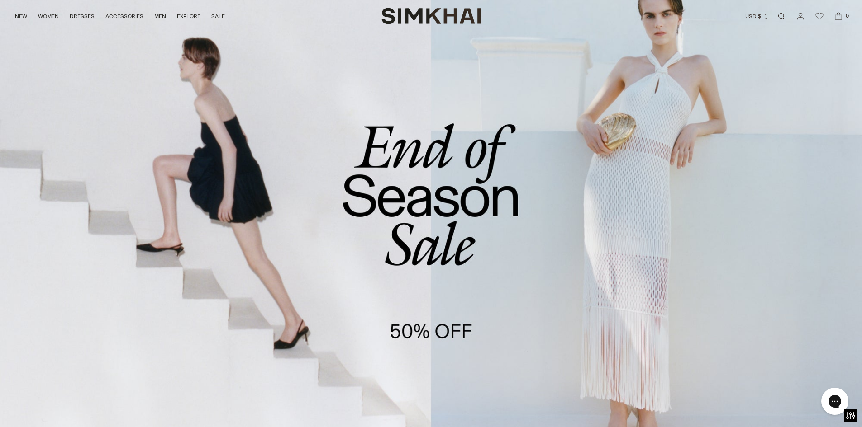 The height and width of the screenshot is (427, 862). I want to click on a: Open cart modal, so click(838, 16).